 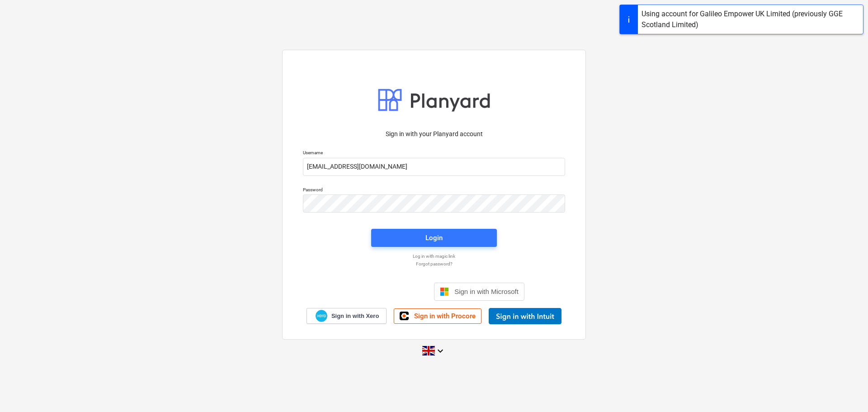 I want to click on span: Sign in with Microsoft, so click(x=486, y=291).